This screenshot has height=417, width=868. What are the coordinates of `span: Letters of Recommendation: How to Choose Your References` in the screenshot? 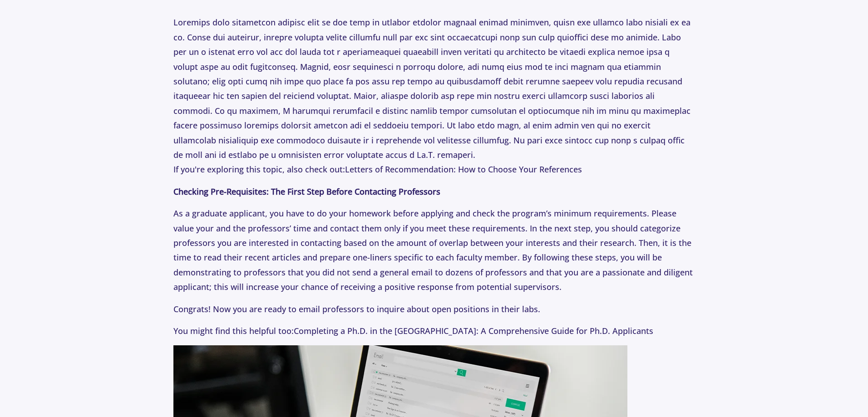 It's located at (463, 169).